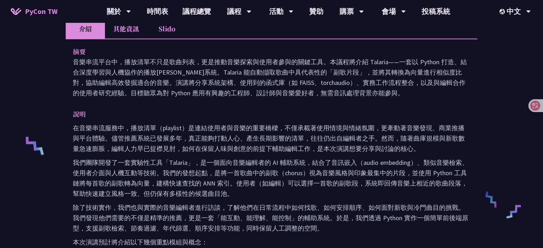 The width and height of the screenshot is (543, 248). Describe the element at coordinates (271, 218) in the screenshot. I see `p: 除了技術實作，我們也與實際的音樂編輯者進行訪談，了解他們在日常流程中如何找歌、如何安排順序、如何面對新歌與冷門曲目的挑戰。我們發現他們需要的不僅是精準的推薦，更是一套「能互動、能理解、能控制」的...` at that location.